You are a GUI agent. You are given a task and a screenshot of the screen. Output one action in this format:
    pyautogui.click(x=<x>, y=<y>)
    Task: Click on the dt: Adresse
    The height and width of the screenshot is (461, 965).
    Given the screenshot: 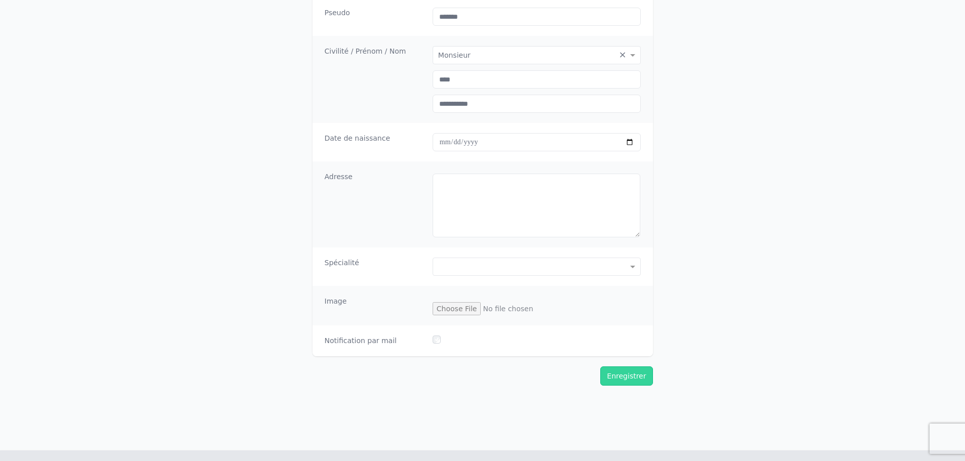 What is the action you would take?
    pyautogui.click(x=374, y=205)
    